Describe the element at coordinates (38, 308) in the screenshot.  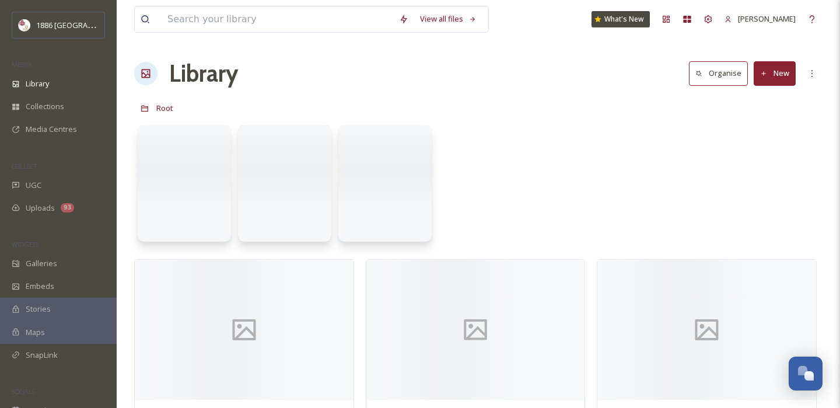
I see `span: Stories` at that location.